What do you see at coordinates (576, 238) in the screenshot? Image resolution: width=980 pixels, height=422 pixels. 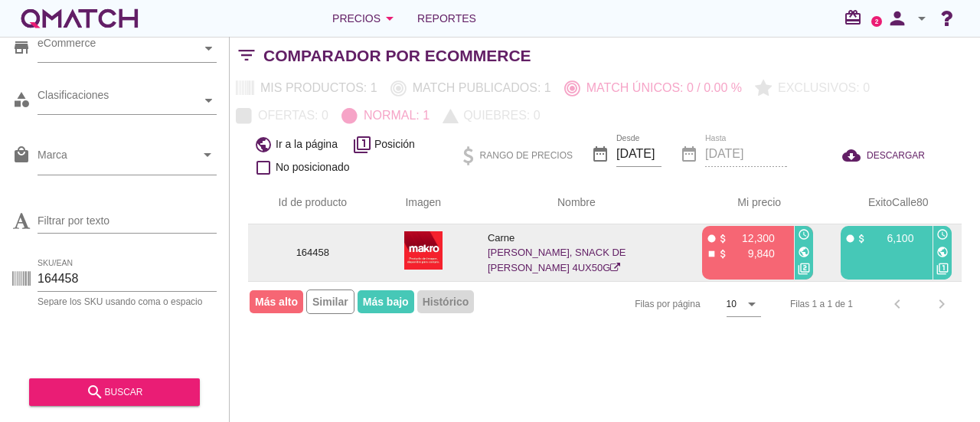 I see `p: Carne` at bounding box center [576, 238].